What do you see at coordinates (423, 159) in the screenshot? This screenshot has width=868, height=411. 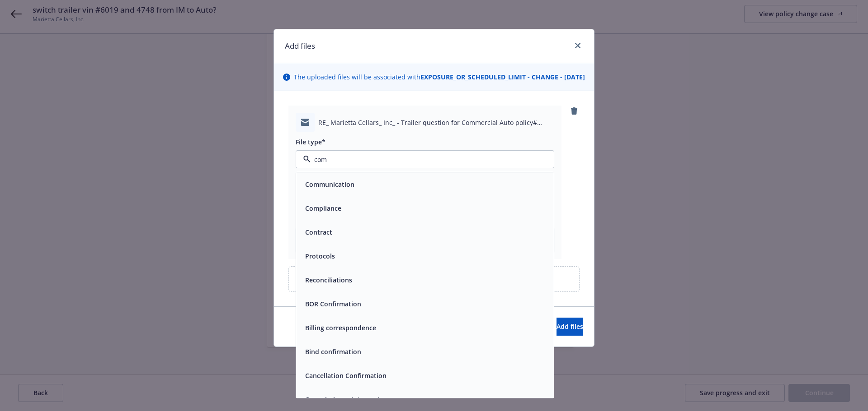 I see `input: Filter by keyword` at bounding box center [423, 159].